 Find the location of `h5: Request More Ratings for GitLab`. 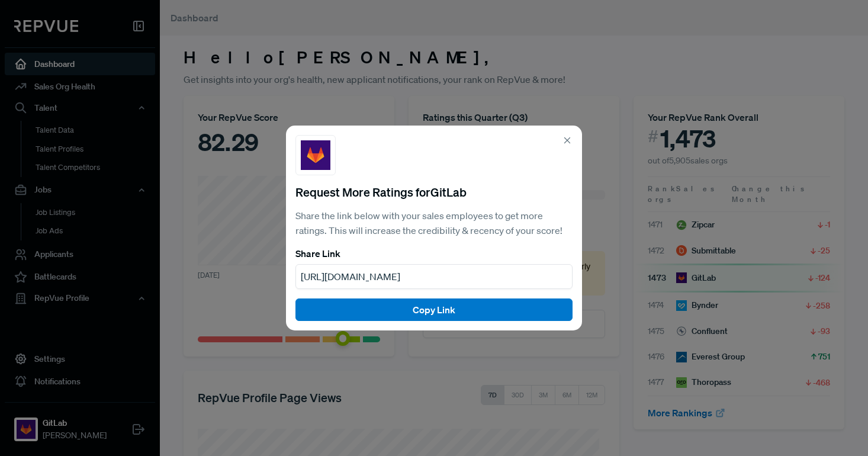

h5: Request More Ratings for GitLab is located at coordinates (434, 192).